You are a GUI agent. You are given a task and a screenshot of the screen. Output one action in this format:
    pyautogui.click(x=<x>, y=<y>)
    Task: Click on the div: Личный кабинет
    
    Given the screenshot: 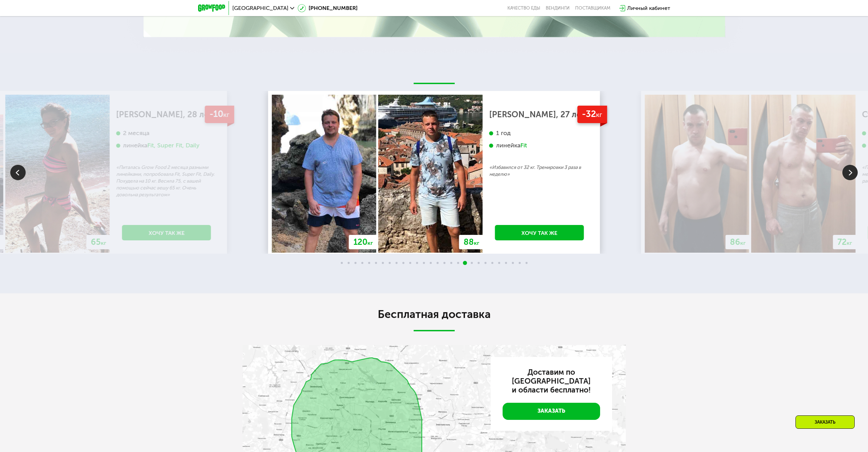 What is the action you would take?
    pyautogui.click(x=648, y=9)
    